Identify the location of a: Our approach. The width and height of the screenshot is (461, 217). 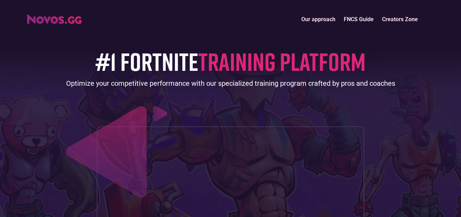
(318, 19).